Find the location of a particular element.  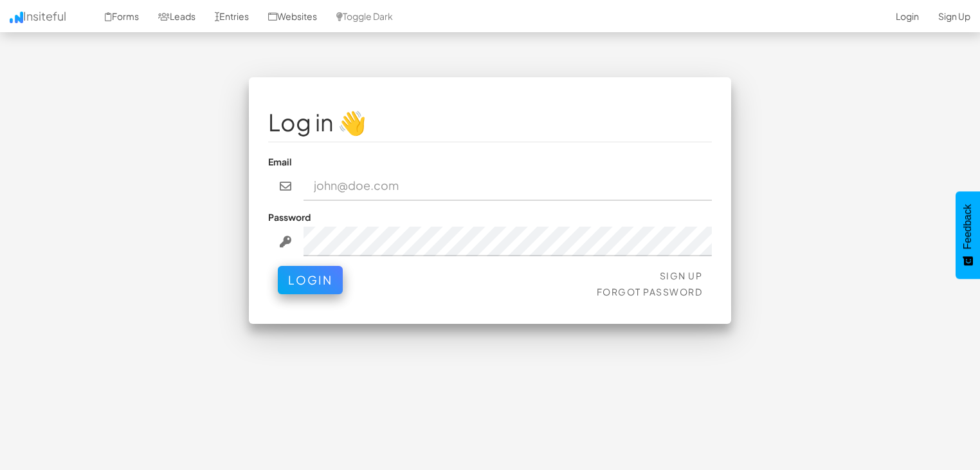

button: Feedback - Show survey is located at coordinates (968, 235).